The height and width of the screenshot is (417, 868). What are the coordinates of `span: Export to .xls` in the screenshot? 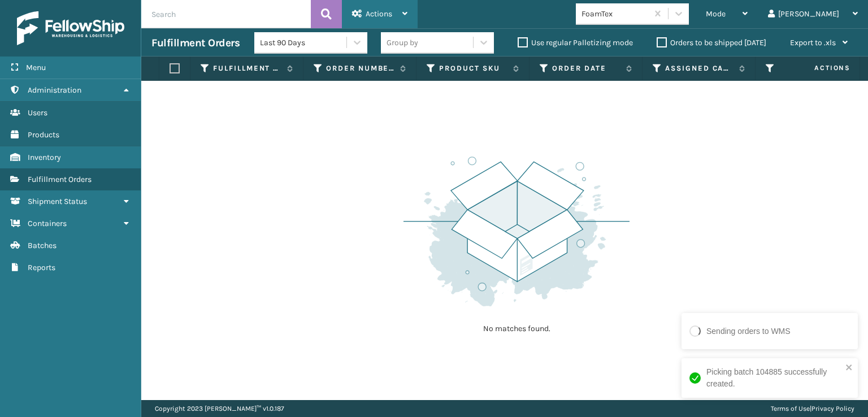 It's located at (813, 43).